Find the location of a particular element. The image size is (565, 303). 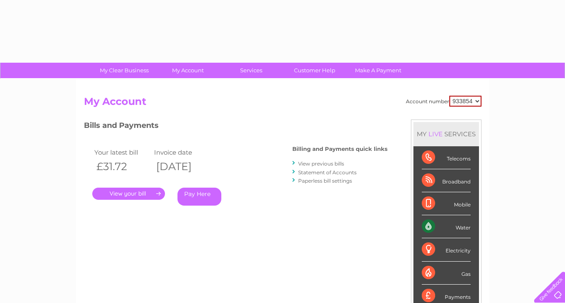

h2: My Account is located at coordinates (283, 104).